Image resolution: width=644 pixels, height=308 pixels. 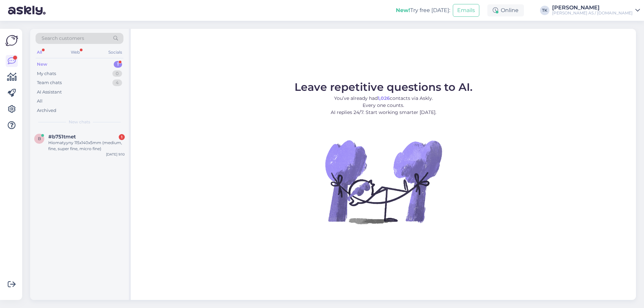 What do you see at coordinates (384, 87) in the screenshot?
I see `span: Leave repetitive questions to AI.` at bounding box center [384, 87].